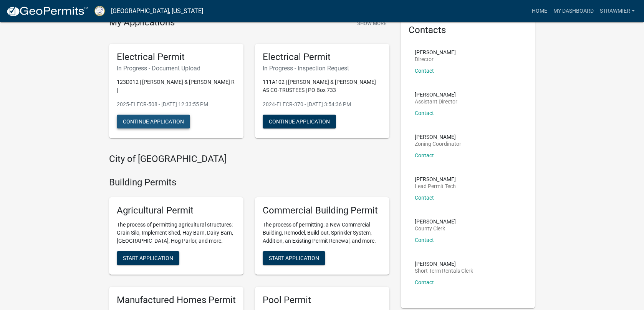 The image size is (644, 310). I want to click on a: Home, so click(539, 11).